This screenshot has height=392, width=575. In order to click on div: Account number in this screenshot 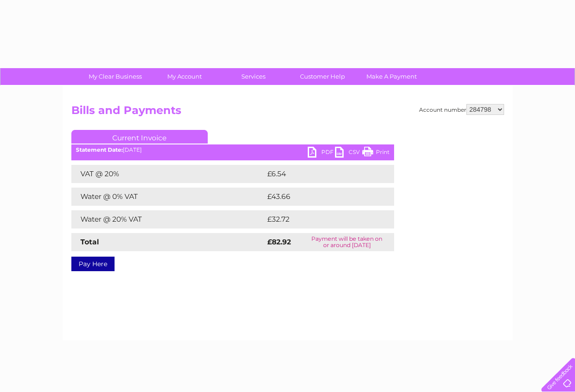, I will do `click(461, 109)`.